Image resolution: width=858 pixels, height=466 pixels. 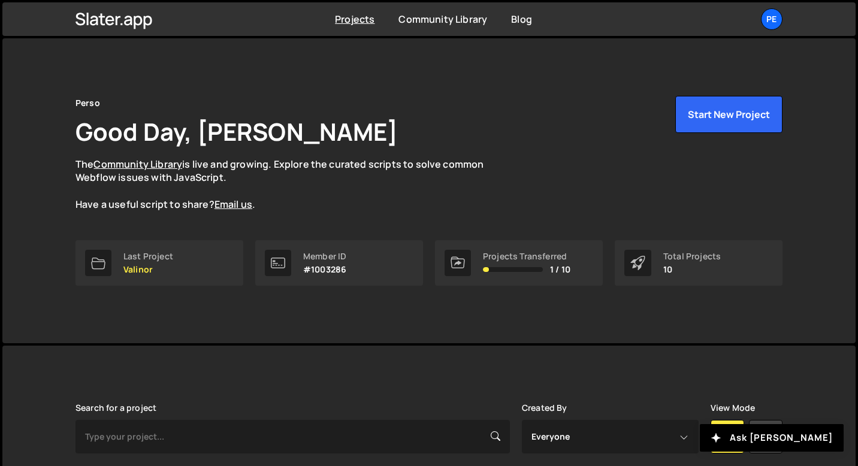 I want to click on a: Blog, so click(x=521, y=19).